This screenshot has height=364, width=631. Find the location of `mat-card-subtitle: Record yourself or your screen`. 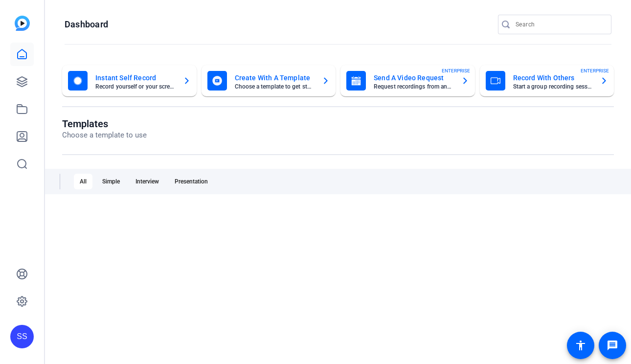

mat-card-subtitle: Record yourself or your screen is located at coordinates (135, 86).